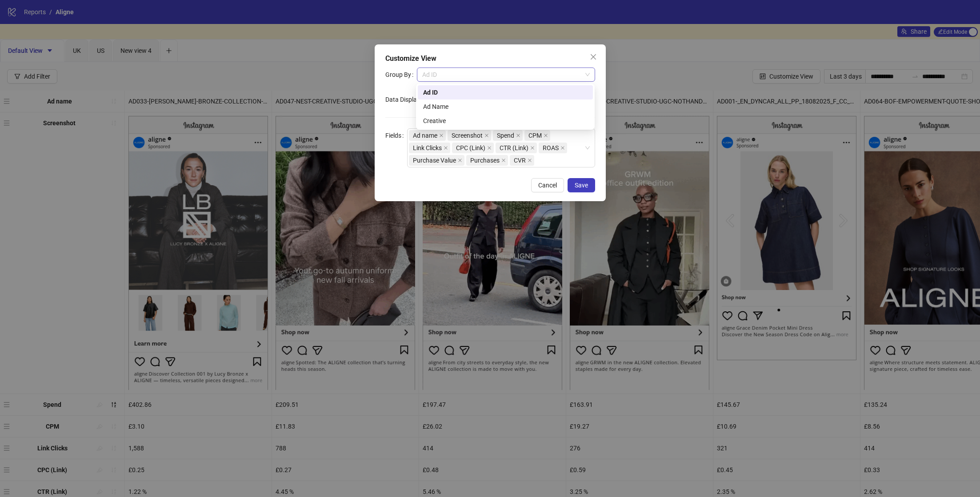 This screenshot has width=980, height=497. Describe the element at coordinates (490, 58) in the screenshot. I see `div: Customize View` at that location.